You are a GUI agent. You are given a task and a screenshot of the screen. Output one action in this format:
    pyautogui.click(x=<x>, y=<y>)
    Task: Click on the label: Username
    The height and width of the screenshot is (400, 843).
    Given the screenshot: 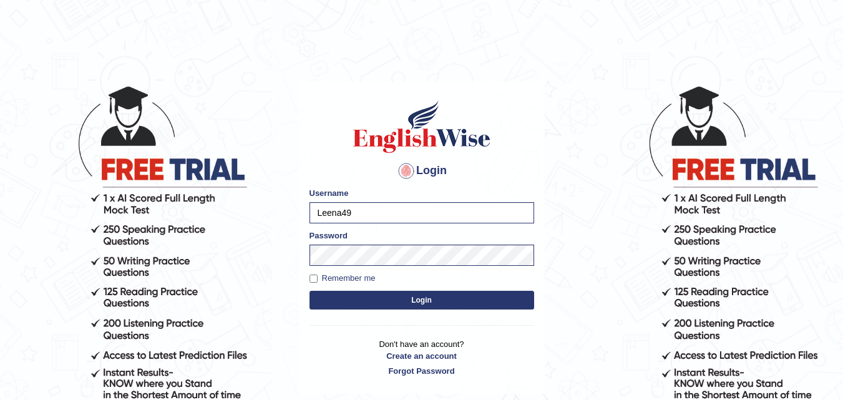 What is the action you would take?
    pyautogui.click(x=329, y=193)
    